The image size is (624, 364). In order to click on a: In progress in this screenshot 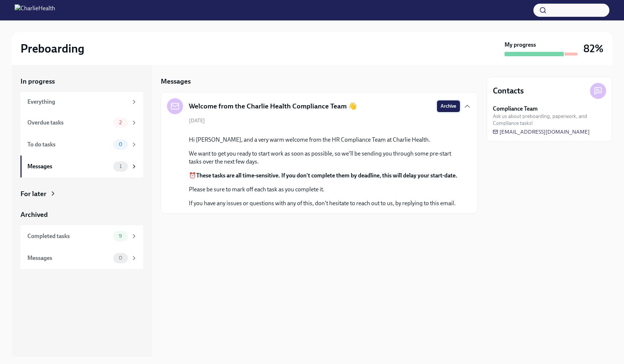, I will do `click(82, 82)`.